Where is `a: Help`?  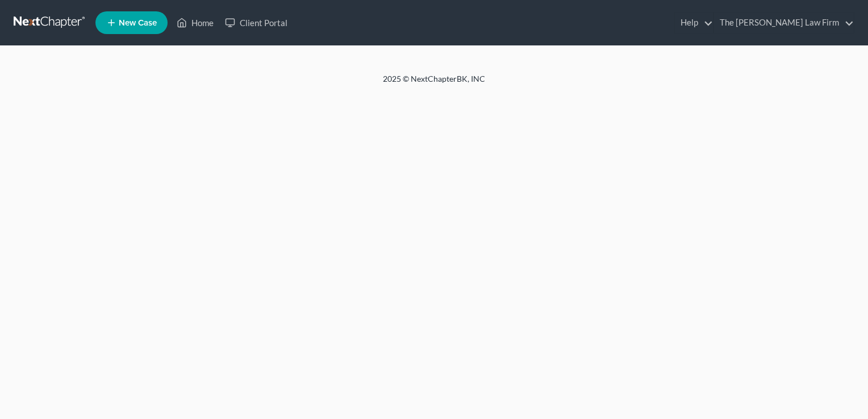
a: Help is located at coordinates (693, 23).